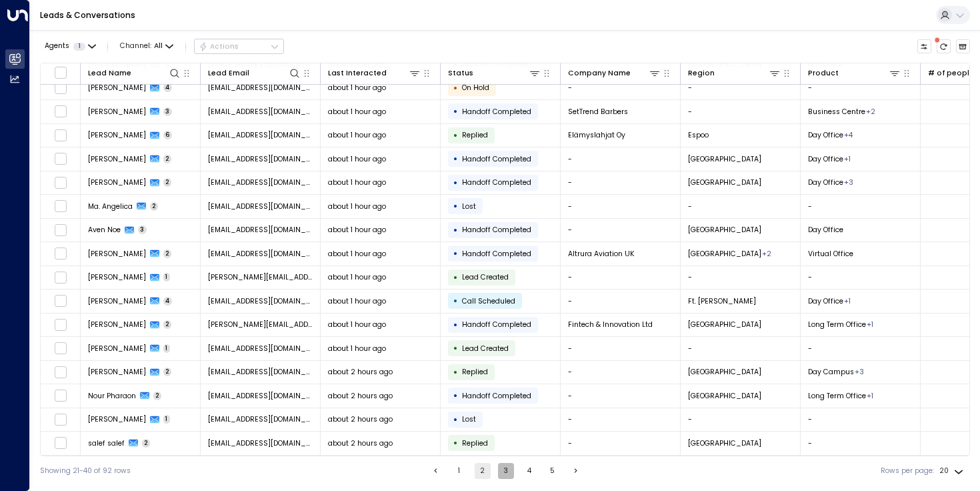 The width and height of the screenshot is (980, 491). I want to click on span: Isabella D Abolrous, so click(117, 159).